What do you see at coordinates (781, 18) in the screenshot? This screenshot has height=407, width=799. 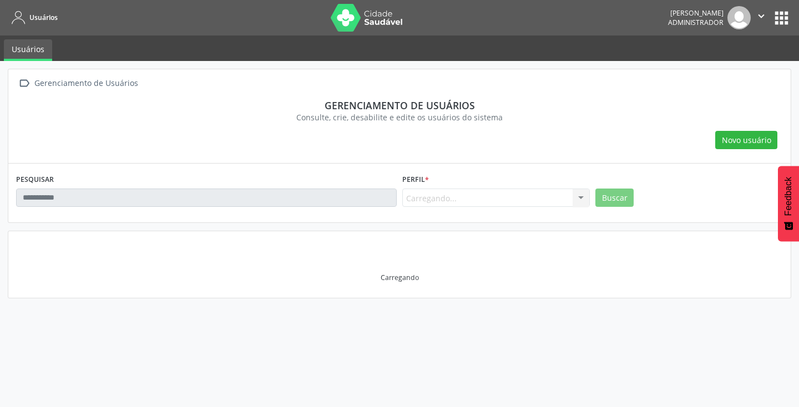 I see `button: apps` at bounding box center [781, 18].